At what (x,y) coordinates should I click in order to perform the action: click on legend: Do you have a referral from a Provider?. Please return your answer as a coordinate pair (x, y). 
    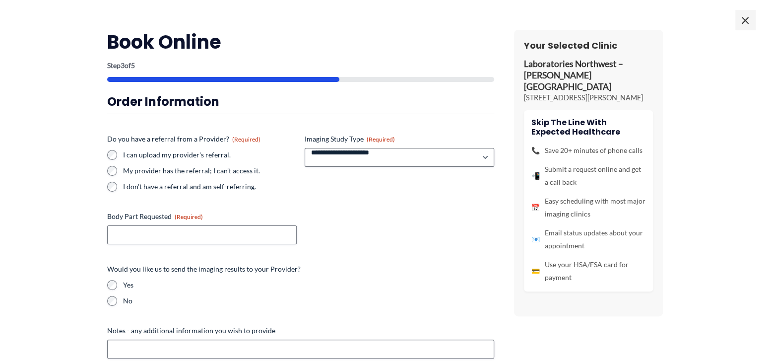
    Looking at the image, I should click on (184, 139).